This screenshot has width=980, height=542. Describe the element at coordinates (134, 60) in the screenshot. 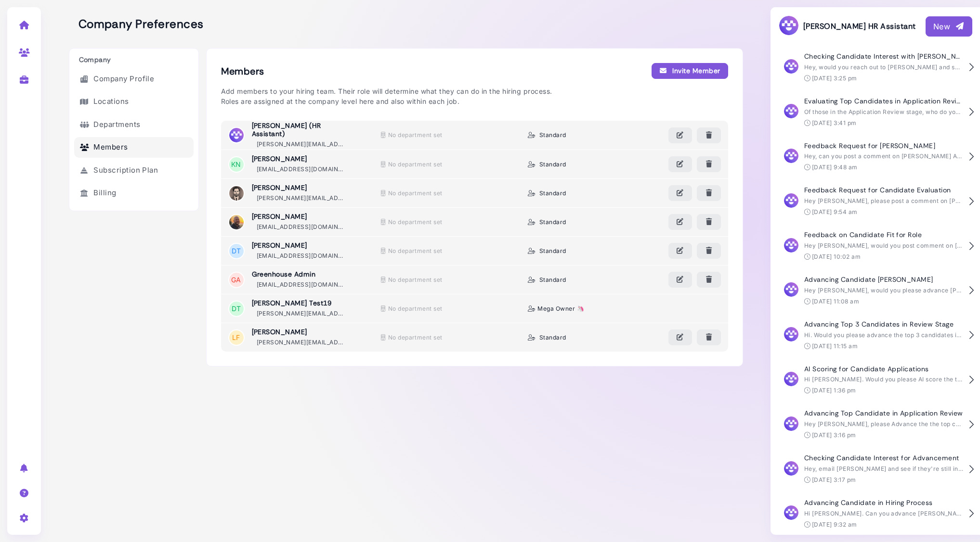

I see `h3: Company` at that location.